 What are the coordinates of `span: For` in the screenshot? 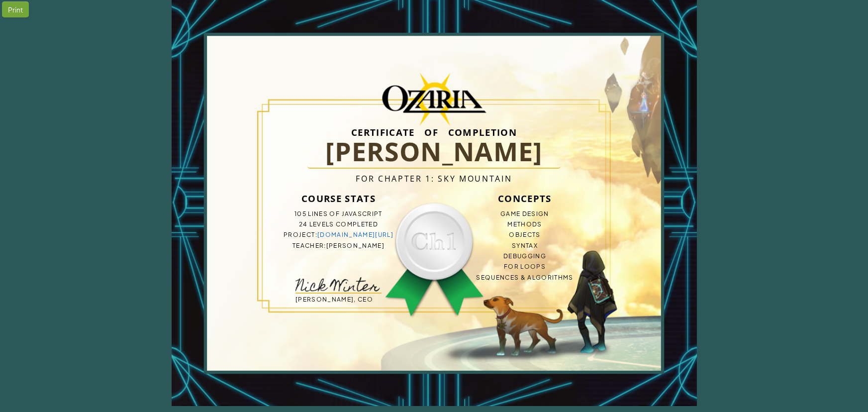 It's located at (365, 179).